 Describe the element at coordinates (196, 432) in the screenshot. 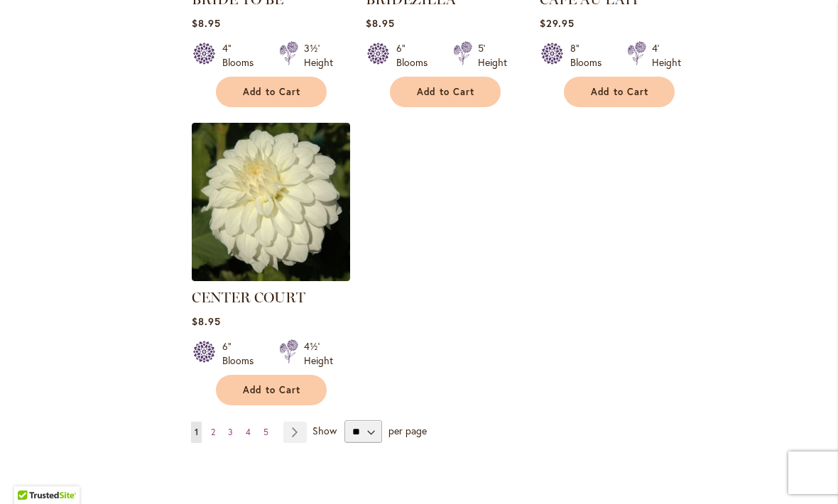

I see `span: 1` at that location.